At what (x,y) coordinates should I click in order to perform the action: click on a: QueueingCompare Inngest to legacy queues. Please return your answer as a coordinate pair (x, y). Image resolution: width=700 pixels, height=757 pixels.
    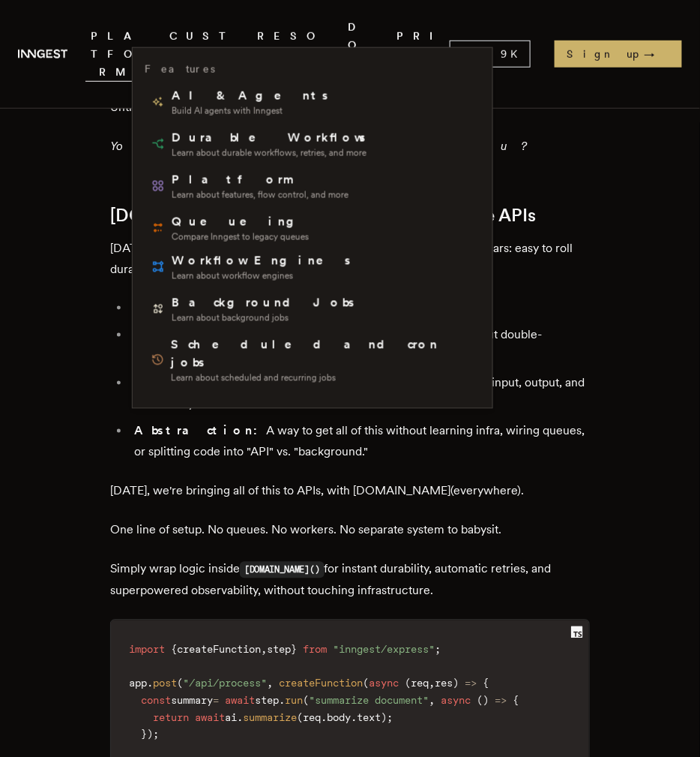
    Looking at the image, I should click on (312, 228).